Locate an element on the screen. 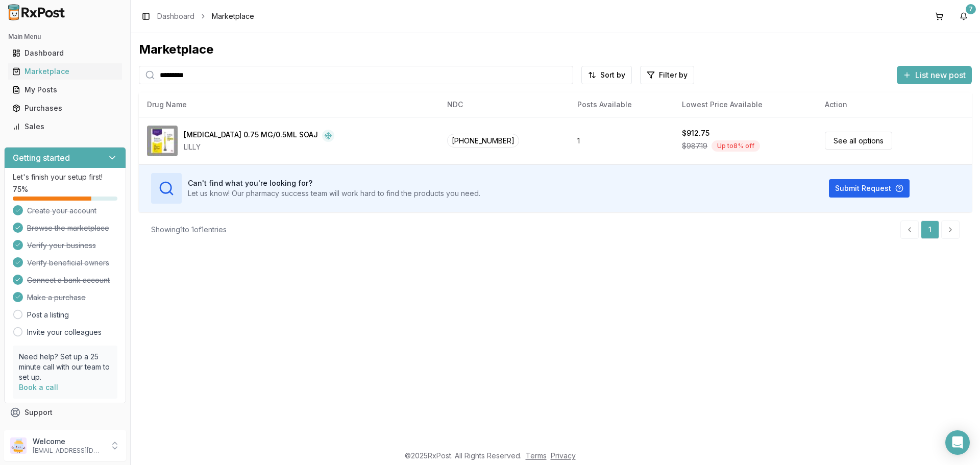 The image size is (980, 465). p: Let us know! Our pharmacy success team will work hard to find the products you need. is located at coordinates (334, 193).